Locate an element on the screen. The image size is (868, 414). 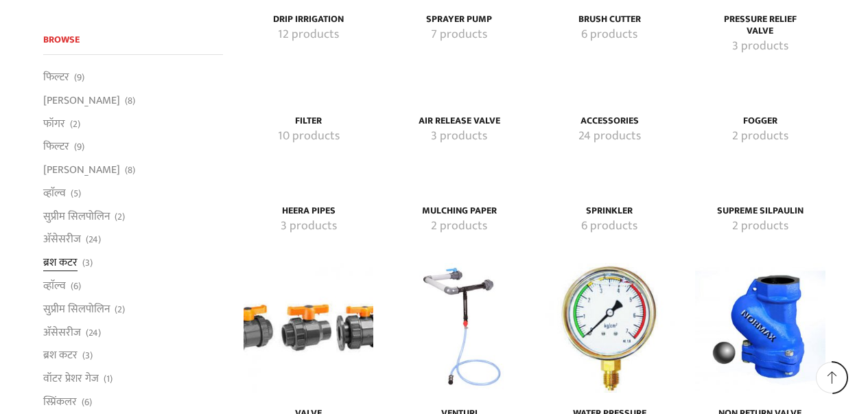
img: स्प्रे पंप is located at coordinates (760, 89).